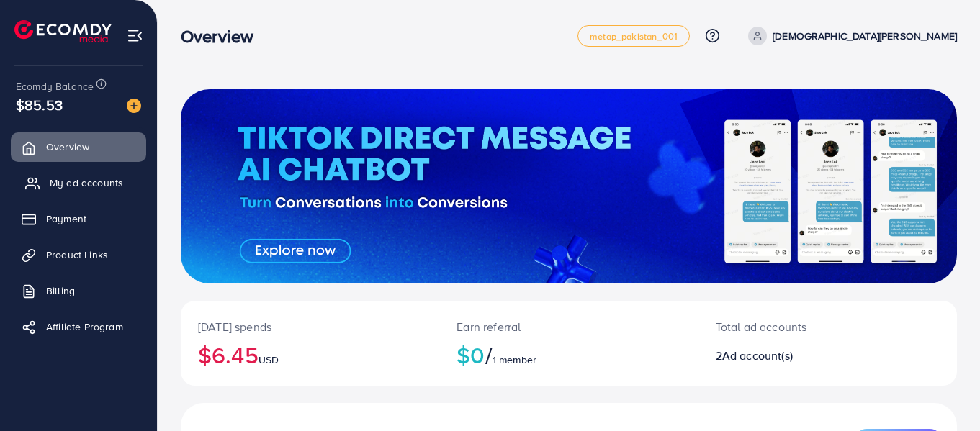 The height and width of the screenshot is (431, 980). What do you see at coordinates (68, 147) in the screenshot?
I see `span: Overview` at bounding box center [68, 147].